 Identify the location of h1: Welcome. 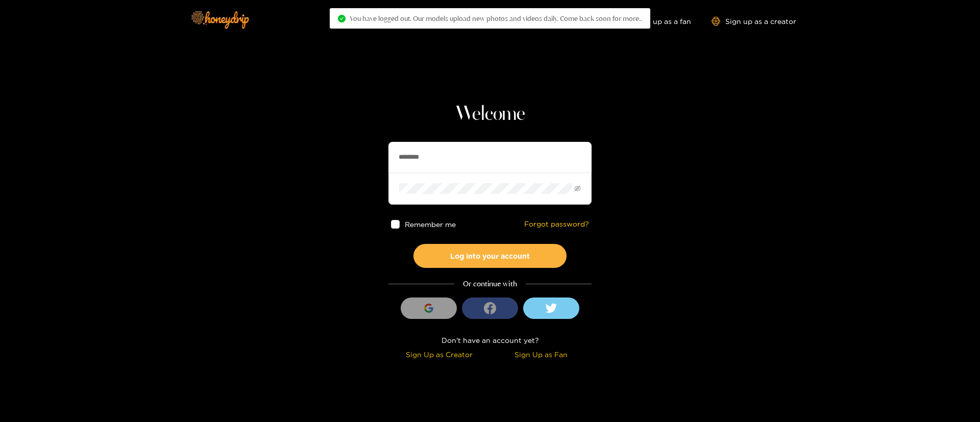
(490, 114).